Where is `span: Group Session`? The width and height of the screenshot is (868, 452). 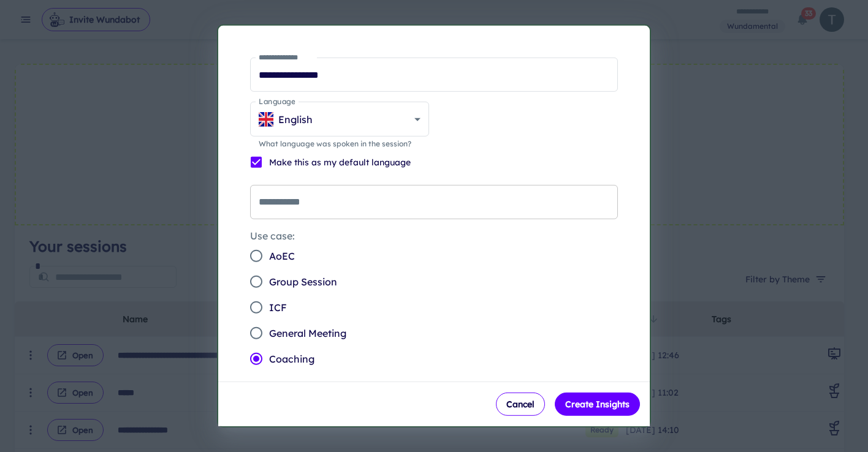
span: Group Session is located at coordinates (303, 282).